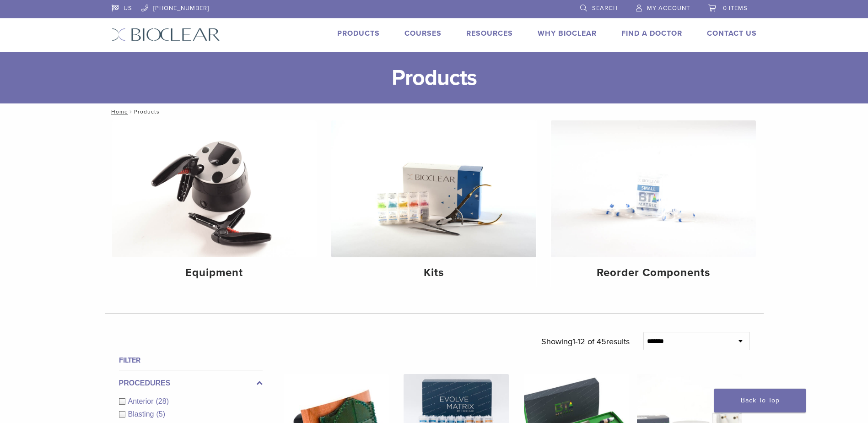  Describe the element at coordinates (191, 383) in the screenshot. I see `label: Procedures` at that location.